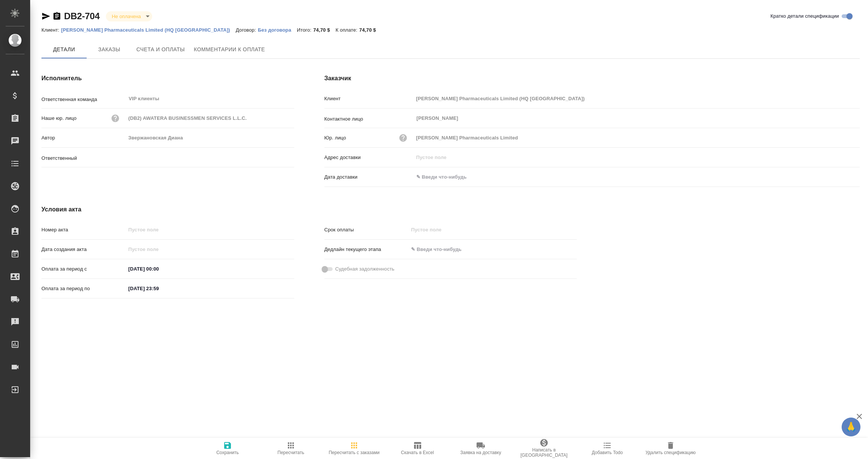  Describe the element at coordinates (83, 289) in the screenshot. I see `p: Оплата за период по` at that location.